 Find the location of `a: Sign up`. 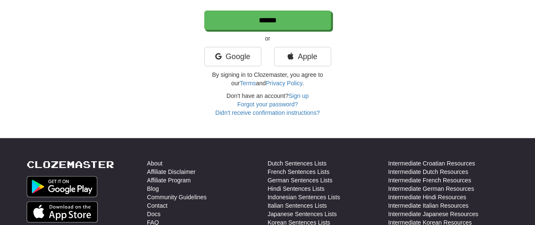

a: Sign up is located at coordinates (298, 96).